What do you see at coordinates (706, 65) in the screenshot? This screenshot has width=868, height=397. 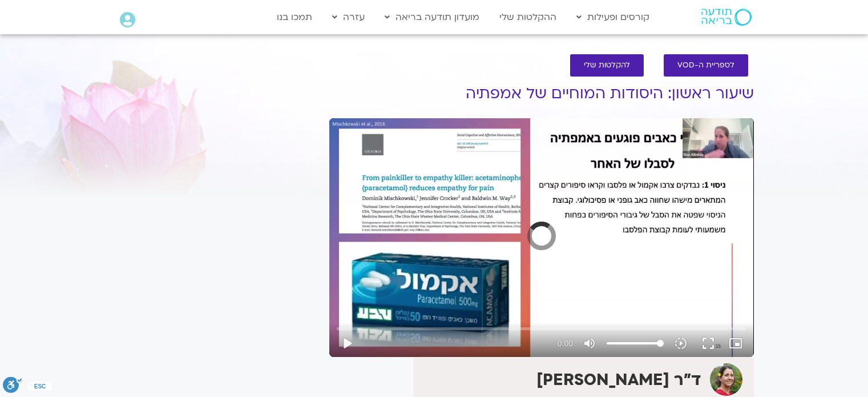 I see `span: לספריית ה-VOD` at bounding box center [706, 65].